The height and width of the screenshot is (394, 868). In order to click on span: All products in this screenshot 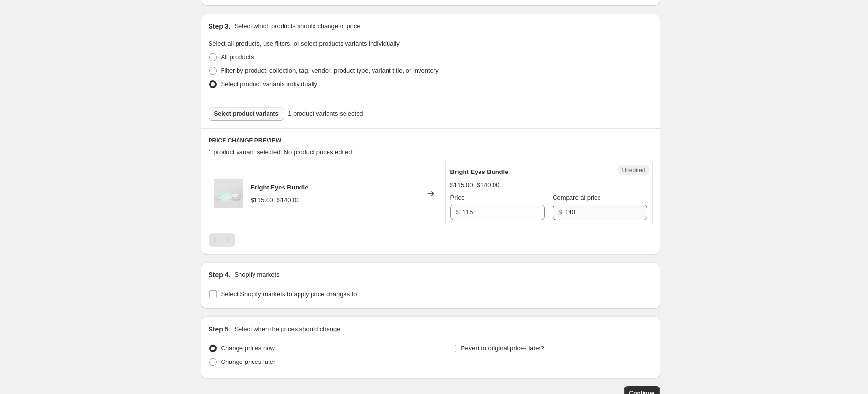, I will do `click(238, 56)`.